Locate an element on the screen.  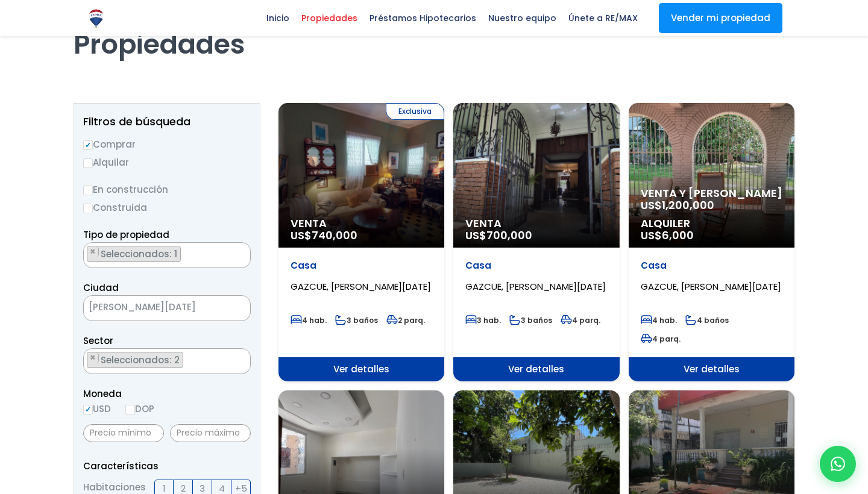
span: Ciudad is located at coordinates (101, 288).